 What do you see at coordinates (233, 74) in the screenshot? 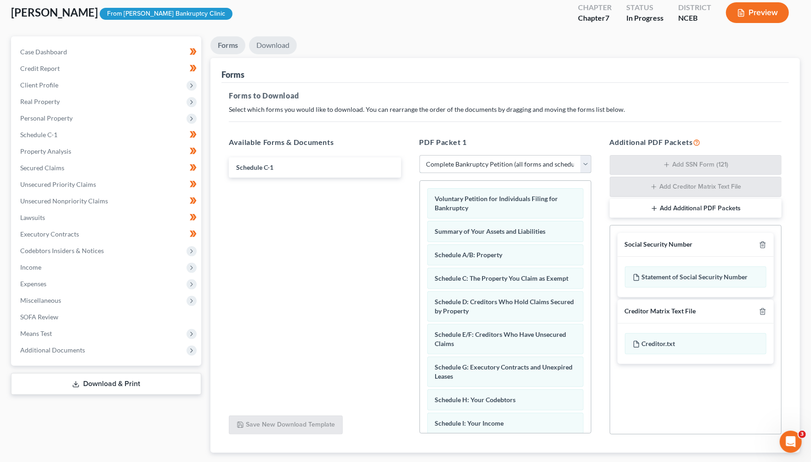
I see `div: Forms` at bounding box center [233, 74].